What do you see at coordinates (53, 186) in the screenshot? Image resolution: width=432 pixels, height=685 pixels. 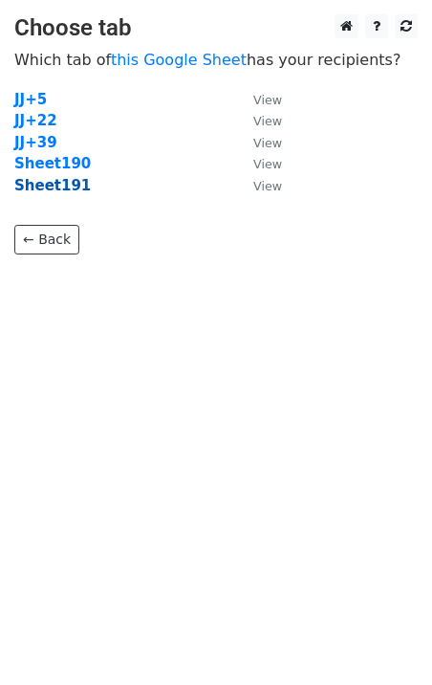 I see `strong: Sheet191` at bounding box center [53, 186].